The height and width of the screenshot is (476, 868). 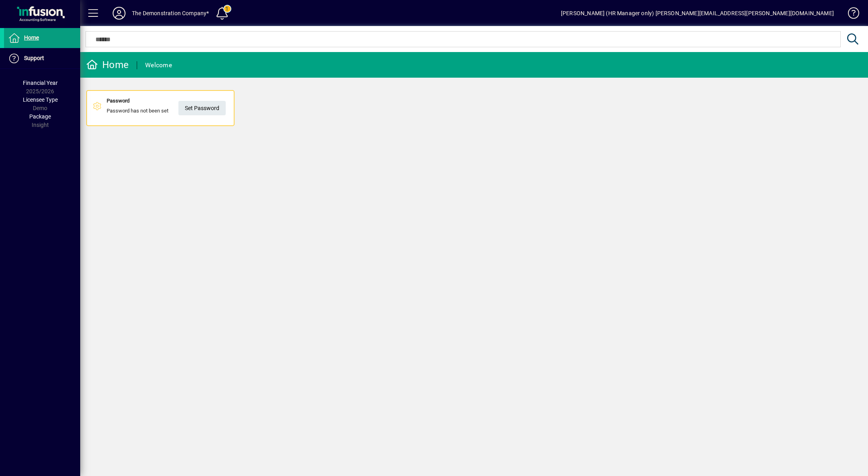 I want to click on span: Home, so click(x=31, y=38).